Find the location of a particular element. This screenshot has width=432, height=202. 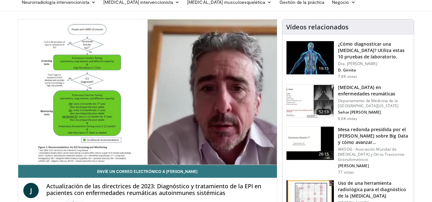

video-js: Video Player is located at coordinates (148, 92).